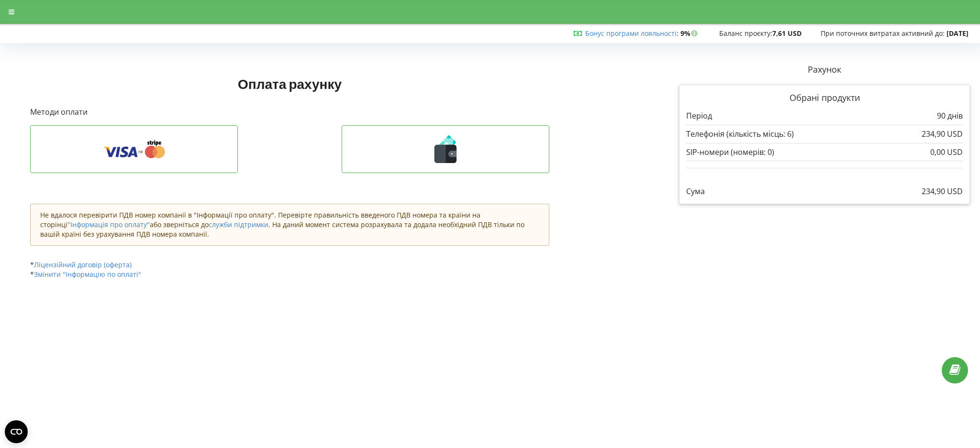  What do you see at coordinates (825, 70) in the screenshot?
I see `p: Рахунок` at bounding box center [825, 70].